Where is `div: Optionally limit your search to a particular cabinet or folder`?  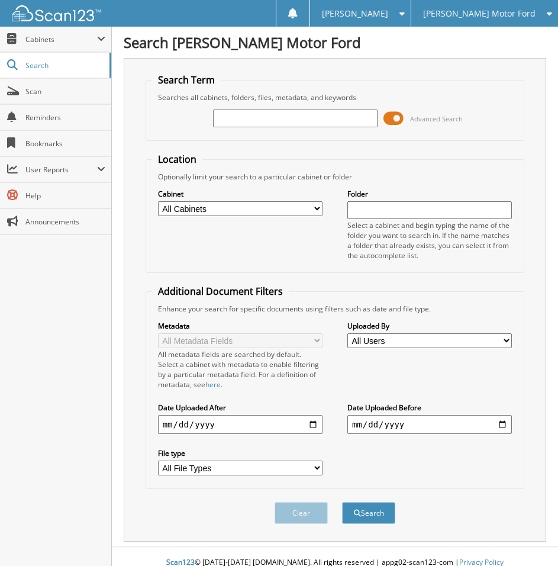
div: Optionally limit your search to a particular cabinet or folder is located at coordinates (335, 176).